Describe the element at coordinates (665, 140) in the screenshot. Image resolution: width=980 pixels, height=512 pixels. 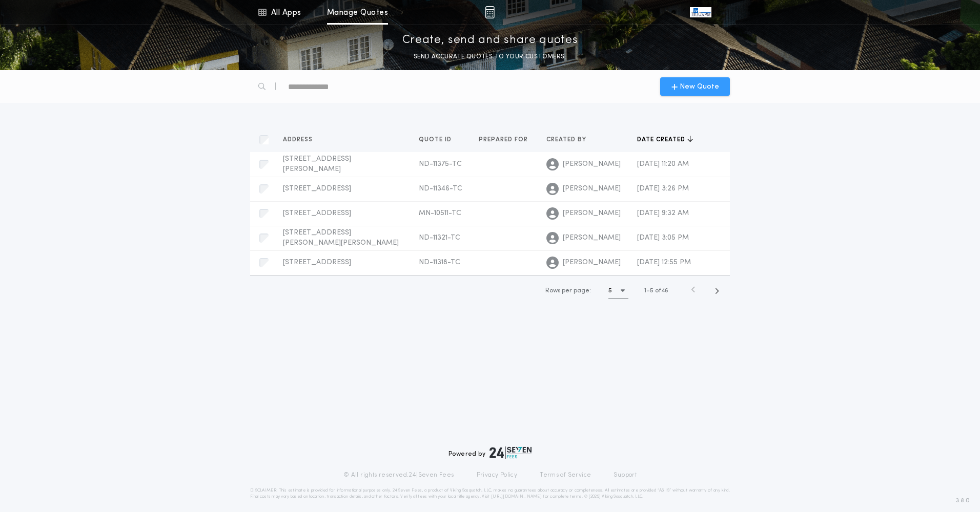
I see `button: Date created` at that location.